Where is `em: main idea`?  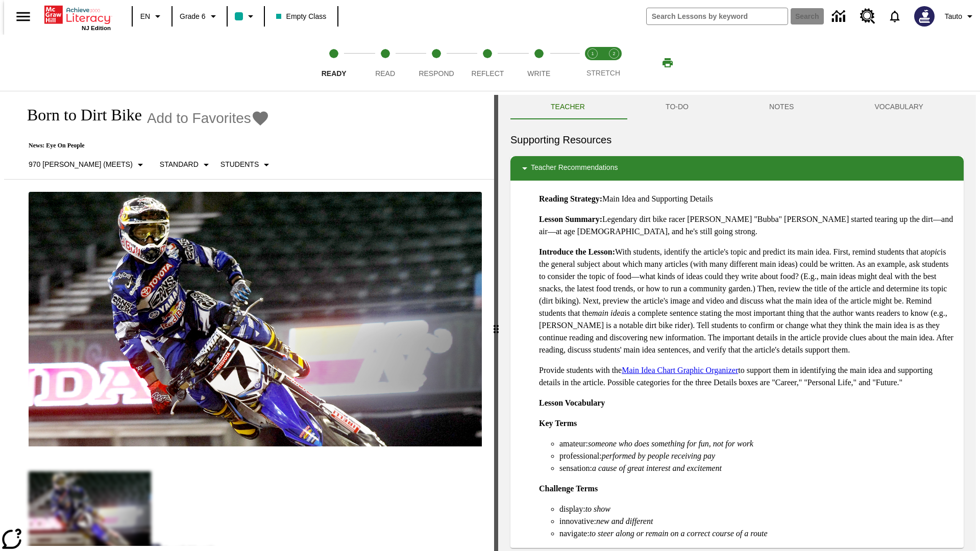 em: main idea is located at coordinates (608, 313).